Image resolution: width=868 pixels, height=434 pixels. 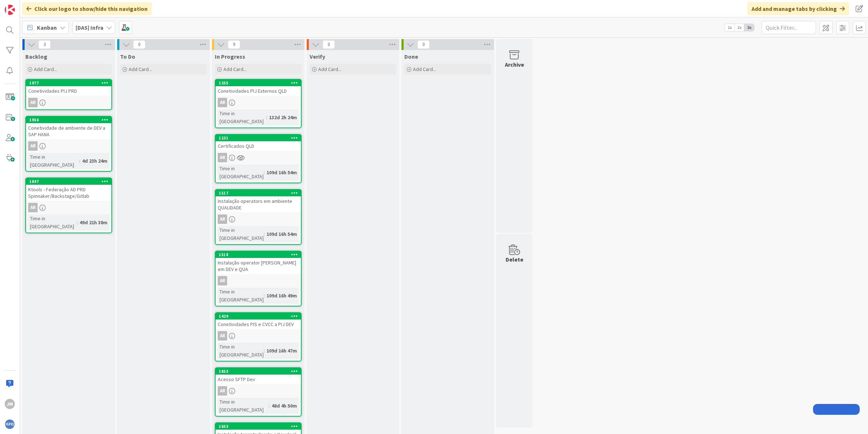 What do you see at coordinates (234, 45) in the screenshot?
I see `span: 9` at bounding box center [234, 45].